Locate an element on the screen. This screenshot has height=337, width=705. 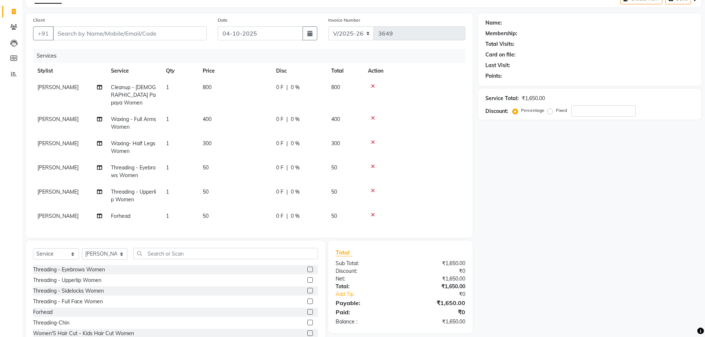
th: Total is located at coordinates (345, 71).